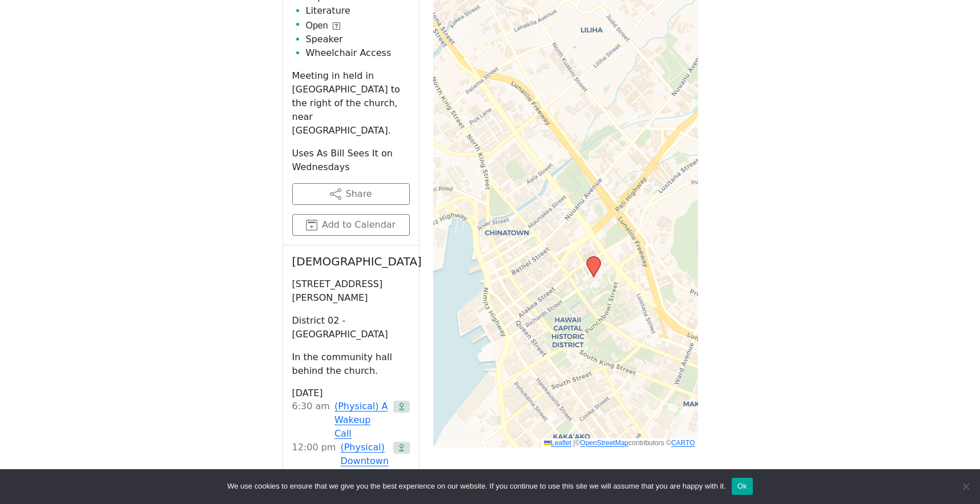 The height and width of the screenshot is (504, 980). I want to click on a: (Physical) A Wakeup Call, so click(361, 420).